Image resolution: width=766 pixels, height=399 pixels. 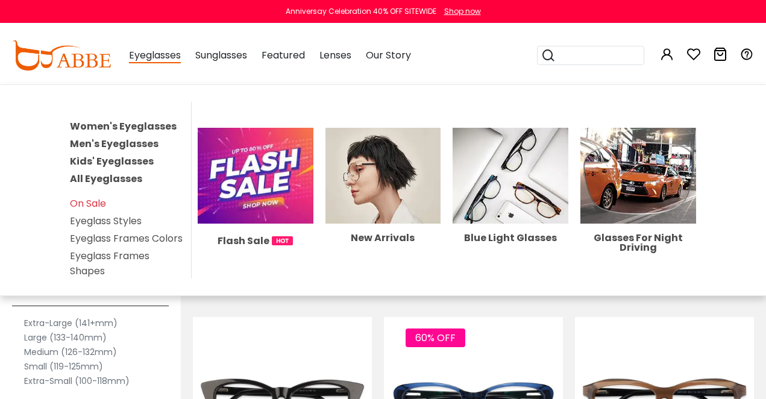 I want to click on label: Large (133-140mm), so click(x=65, y=338).